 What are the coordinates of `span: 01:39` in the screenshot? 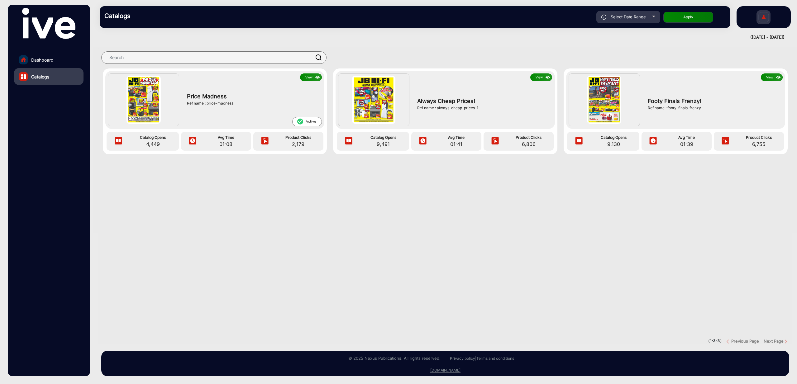 It's located at (686, 144).